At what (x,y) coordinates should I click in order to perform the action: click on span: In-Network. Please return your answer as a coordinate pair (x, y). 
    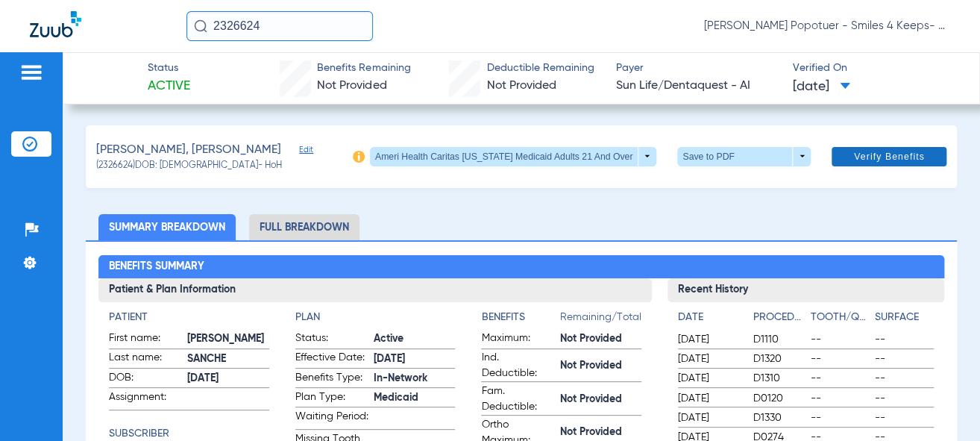
    Looking at the image, I should click on (415, 379).